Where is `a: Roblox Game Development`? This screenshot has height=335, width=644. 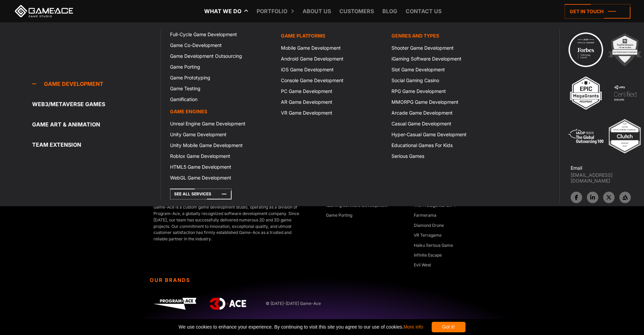
a: Roblox Game Development is located at coordinates (221, 156).